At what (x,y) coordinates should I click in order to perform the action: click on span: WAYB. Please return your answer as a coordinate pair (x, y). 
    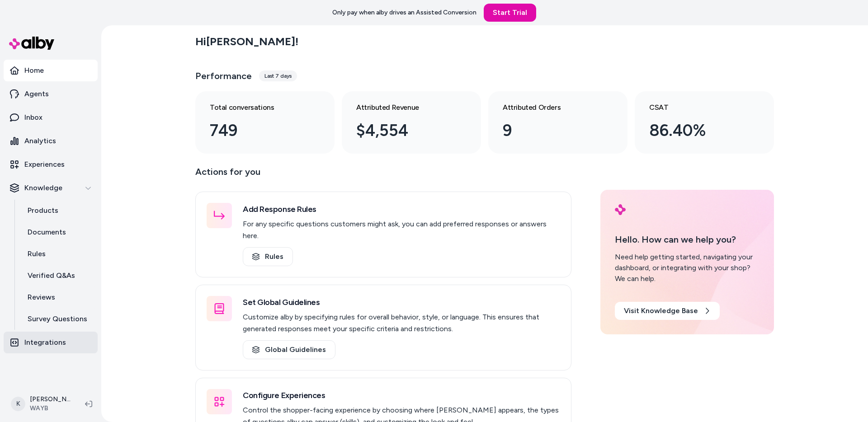
    Looking at the image, I should click on (50, 409).